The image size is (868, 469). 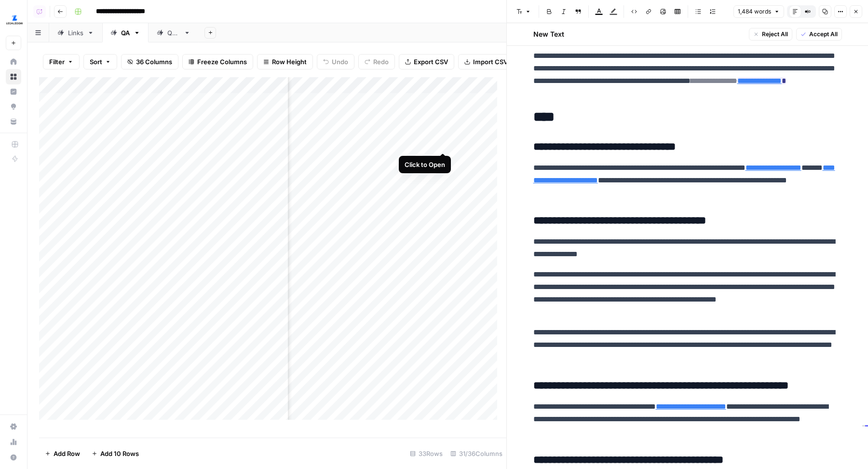 What do you see at coordinates (218, 62) in the screenshot?
I see `button: Freeze Columns` at bounding box center [218, 62].